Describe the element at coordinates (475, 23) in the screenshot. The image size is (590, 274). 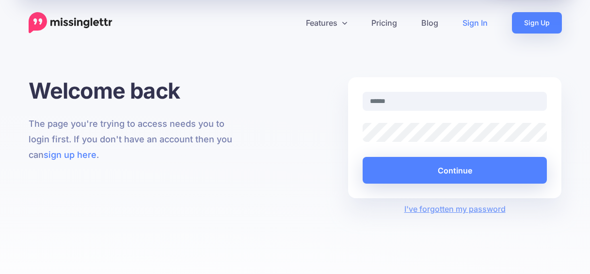
I see `a: Sign In` at that location.